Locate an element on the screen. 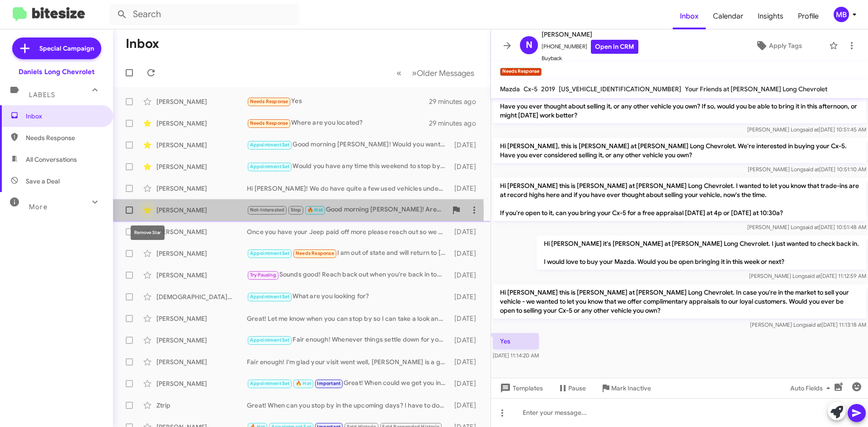 The width and height of the screenshot is (868, 427). a: Profile is located at coordinates (808, 16).